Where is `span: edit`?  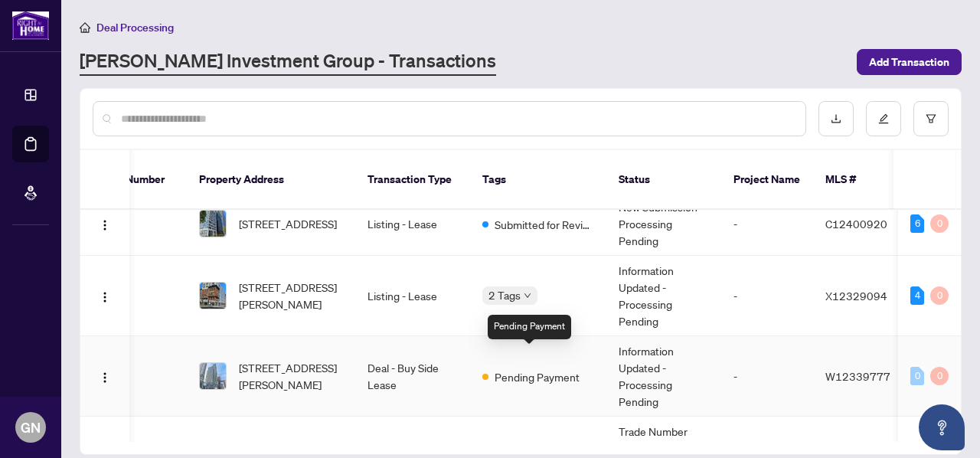
span: edit is located at coordinates (884, 118).